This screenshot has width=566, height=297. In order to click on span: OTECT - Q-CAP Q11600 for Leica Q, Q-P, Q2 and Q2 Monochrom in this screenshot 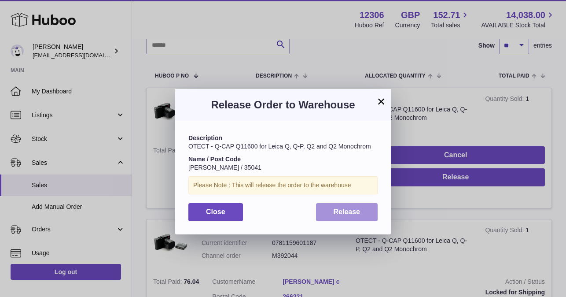, I will do `click(279, 146)`.